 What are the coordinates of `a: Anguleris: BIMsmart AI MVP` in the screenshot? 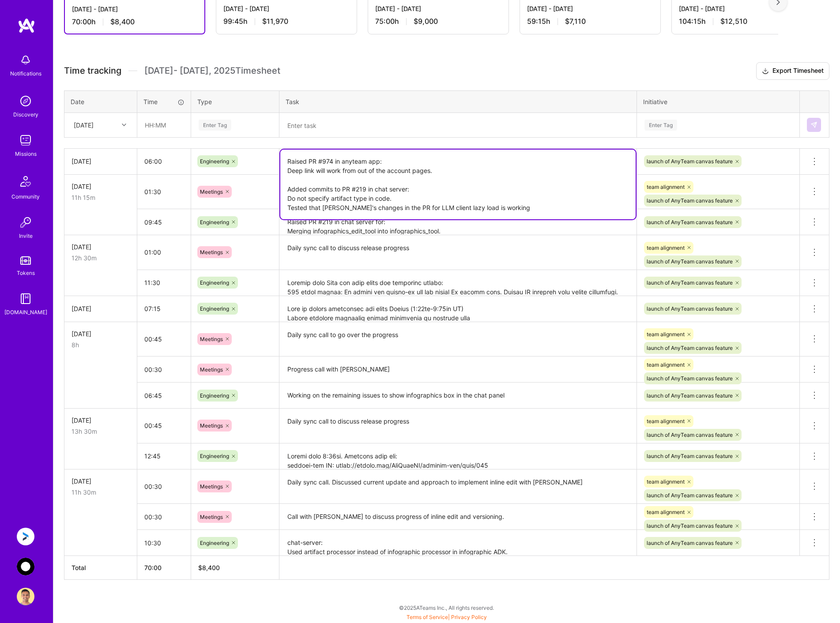 It's located at (26, 536).